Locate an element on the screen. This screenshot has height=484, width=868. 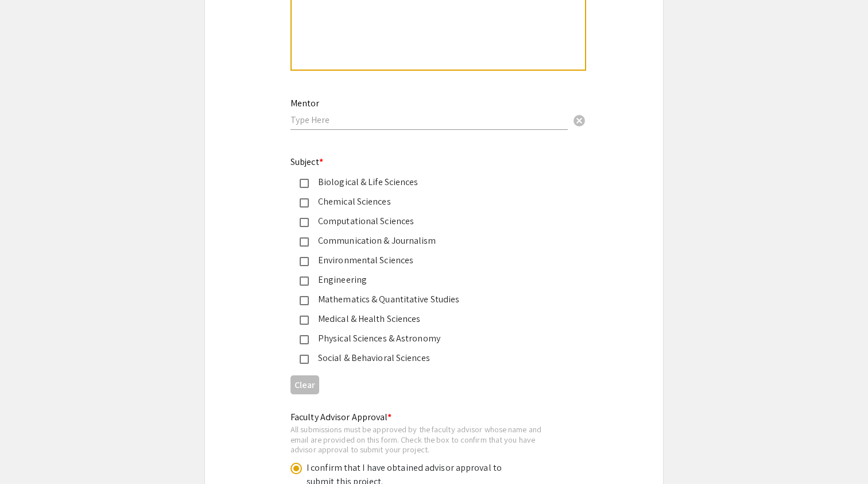
div: Mathematics & Quantitative Studies is located at coordinates (429, 299).